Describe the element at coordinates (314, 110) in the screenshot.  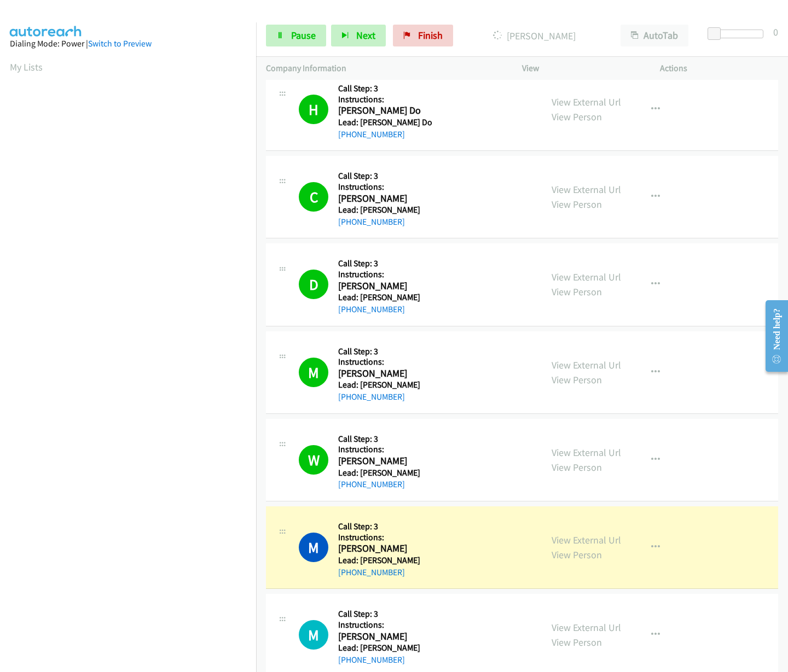
I see `h1: H` at that location.